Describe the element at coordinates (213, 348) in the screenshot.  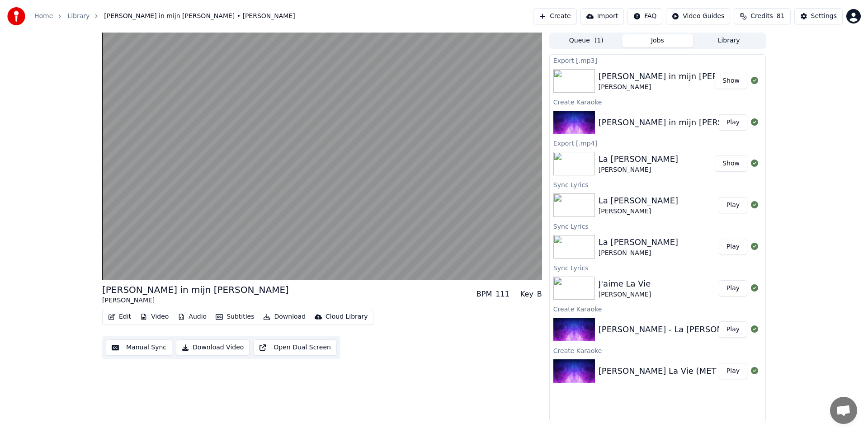
I see `button: Download Video` at that location.